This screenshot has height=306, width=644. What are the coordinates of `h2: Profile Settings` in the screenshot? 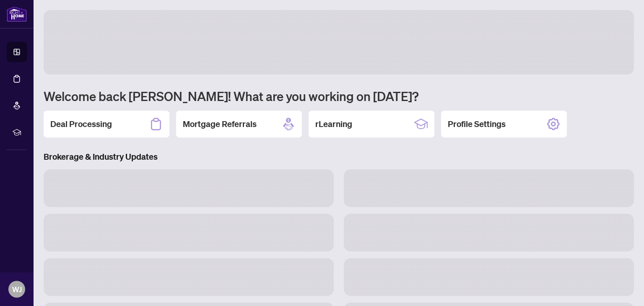 It's located at (477, 124).